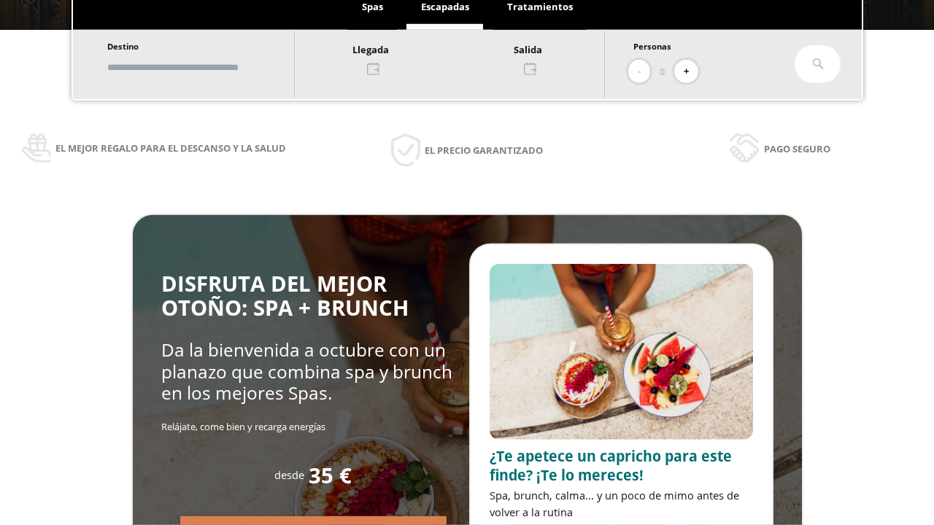  What do you see at coordinates (306, 371) in the screenshot?
I see `span: Da la bienvenida a octubre con un planazo que combina spa y brunch en los mejores Spas.` at bounding box center [306, 371].